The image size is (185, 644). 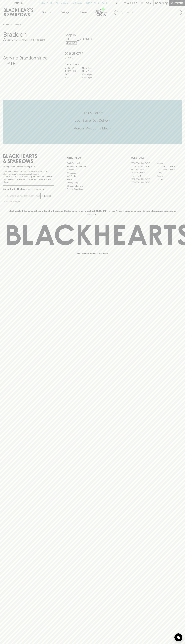 I want to click on p: Checkout, so click(x=177, y=3).